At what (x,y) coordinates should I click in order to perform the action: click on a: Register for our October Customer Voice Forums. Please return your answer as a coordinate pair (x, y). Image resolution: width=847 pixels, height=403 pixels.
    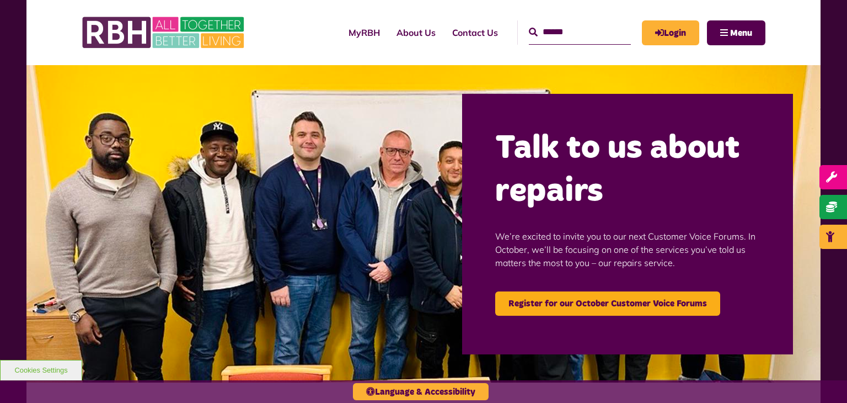
    Looking at the image, I should click on (608, 303).